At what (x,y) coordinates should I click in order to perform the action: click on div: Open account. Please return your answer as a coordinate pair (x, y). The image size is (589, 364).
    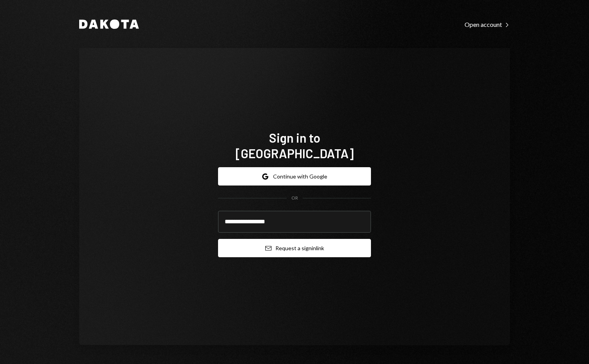
    Looking at the image, I should click on (487, 25).